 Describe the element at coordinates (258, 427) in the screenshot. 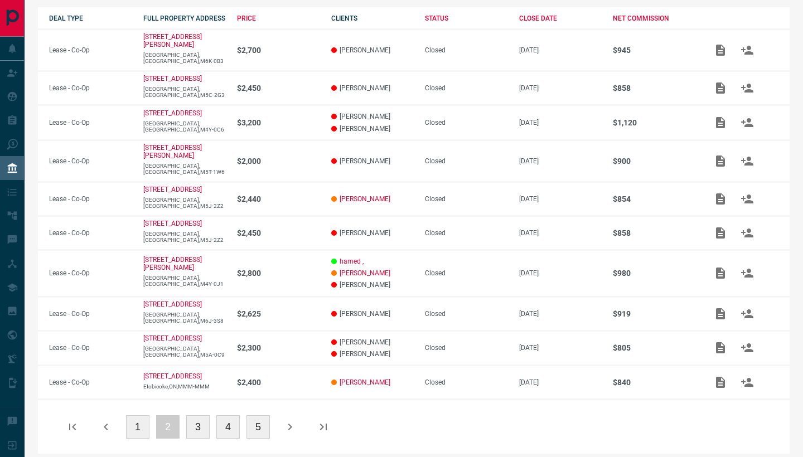

I see `button: 5` at that location.